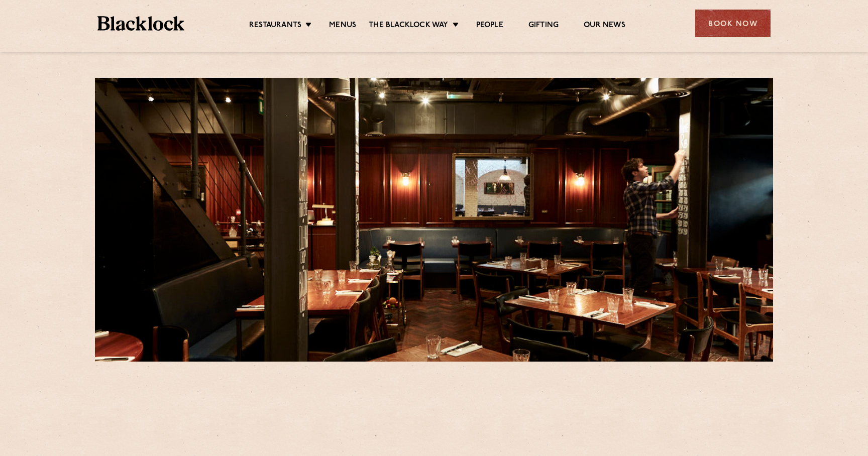  What do you see at coordinates (408, 26) in the screenshot?
I see `a: The Blacklock Way` at bounding box center [408, 26].